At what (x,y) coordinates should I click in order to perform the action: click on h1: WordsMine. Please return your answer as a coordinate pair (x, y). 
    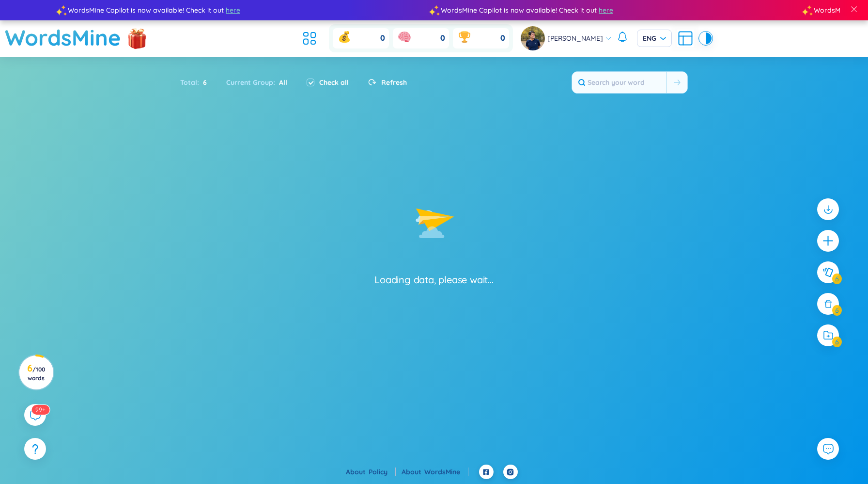
    Looking at the image, I should click on (63, 37).